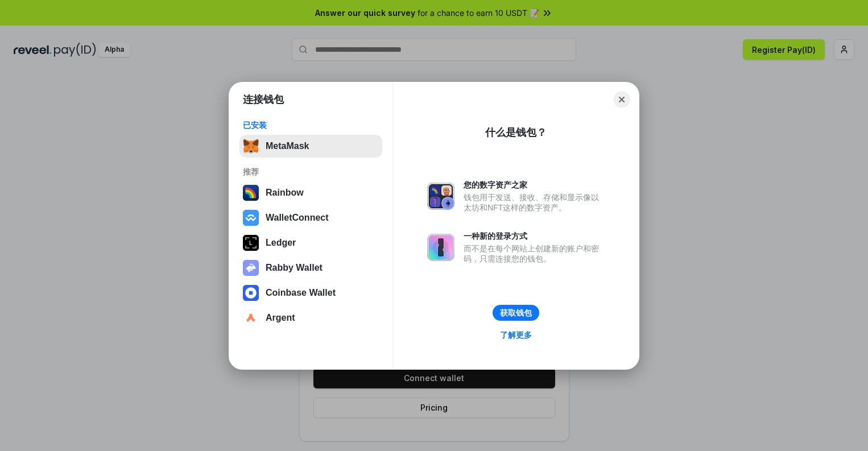 This screenshot has width=868, height=451. I want to click on button: Argent, so click(311, 318).